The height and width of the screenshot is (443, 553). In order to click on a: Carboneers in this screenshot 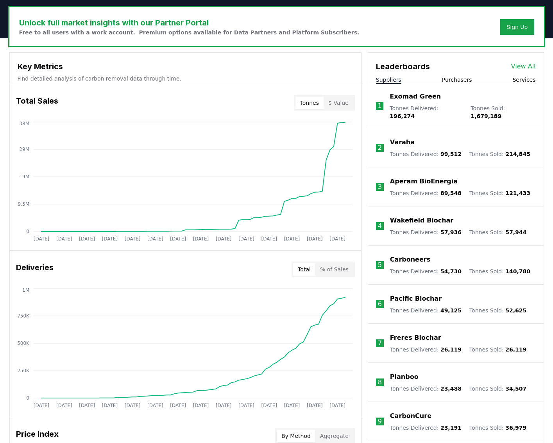, I will do `click(410, 259)`.